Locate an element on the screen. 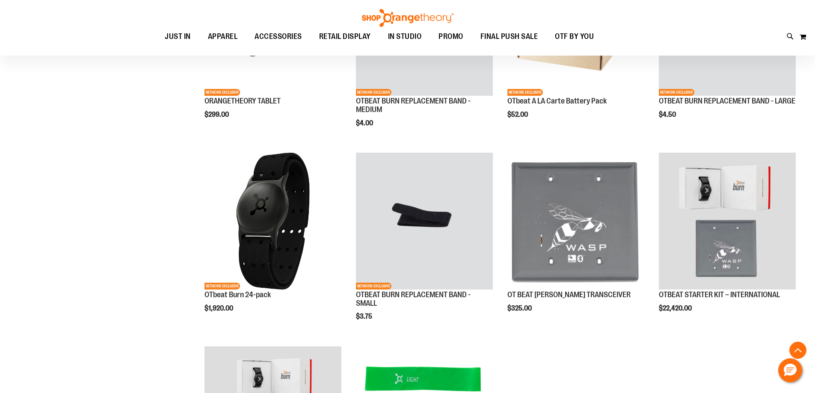 The height and width of the screenshot is (393, 815). a: OTBEAT BURN REPLACEMENT BAND - LARGE is located at coordinates (727, 101).